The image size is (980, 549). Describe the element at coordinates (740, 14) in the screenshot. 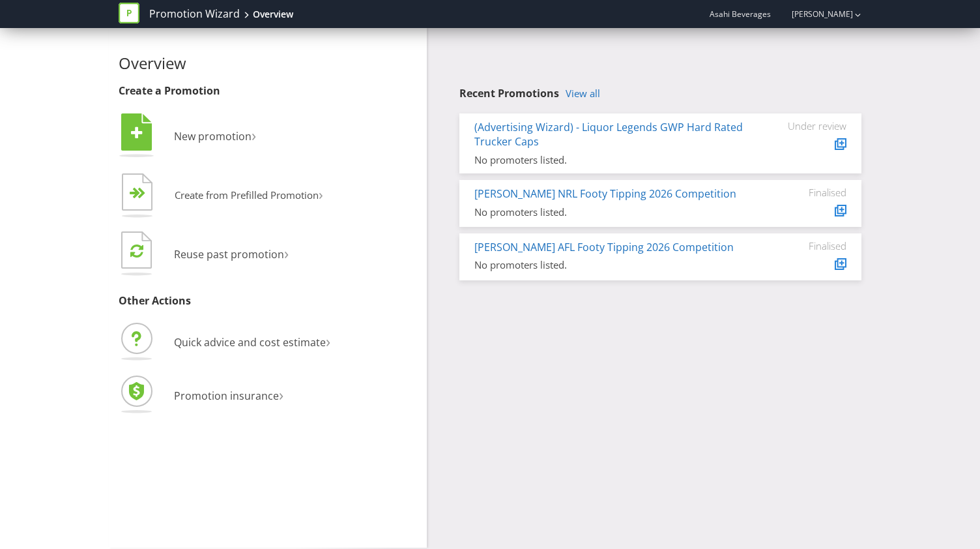

I see `span: Asahi Beverages` at that location.